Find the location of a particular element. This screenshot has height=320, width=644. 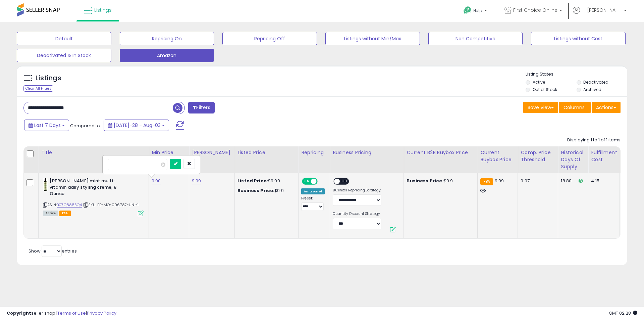

button: Columns is located at coordinates (575, 107).